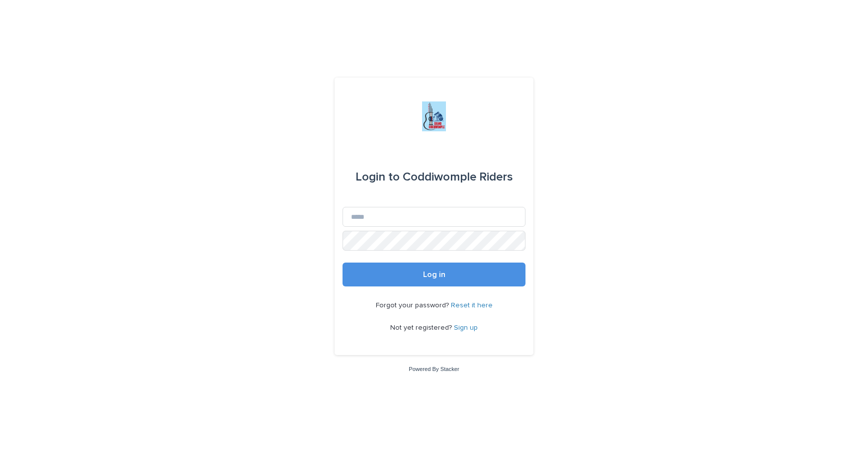 This screenshot has width=868, height=461. Describe the element at coordinates (434, 177) in the screenshot. I see `div: Coddiwomple Riders` at that location.